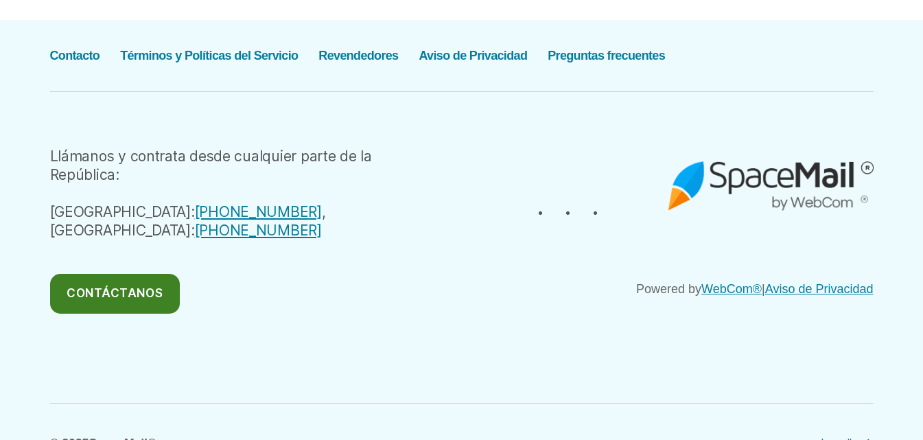 This screenshot has width=923, height=440. Describe the element at coordinates (75, 56) in the screenshot. I see `a: Contacto` at that location.